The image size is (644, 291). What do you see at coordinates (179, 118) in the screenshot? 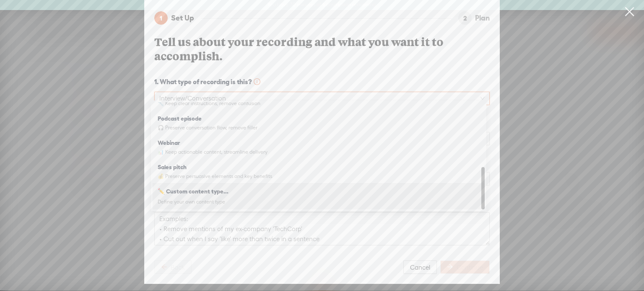
I see `strong: Podcast episode` at bounding box center [179, 118].